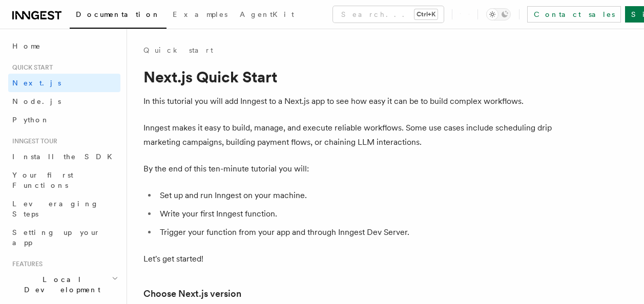  What do you see at coordinates (65, 157) in the screenshot?
I see `span: Install the SDK` at bounding box center [65, 157].